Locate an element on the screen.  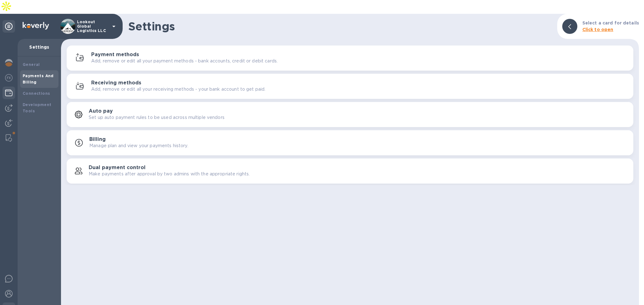
button: Dual payment controlMake payments after approval by two admins with the appropriate rights. is located at coordinates (350, 171).